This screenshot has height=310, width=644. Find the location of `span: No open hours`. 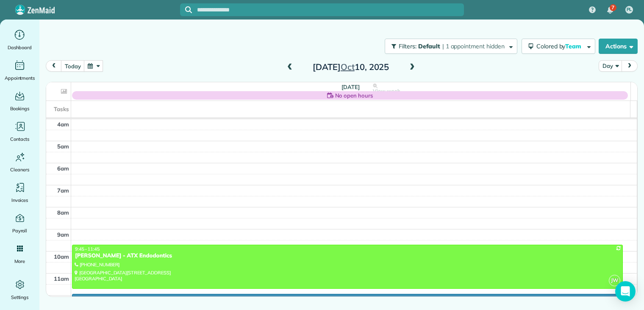

span: No open hours is located at coordinates (354, 95).